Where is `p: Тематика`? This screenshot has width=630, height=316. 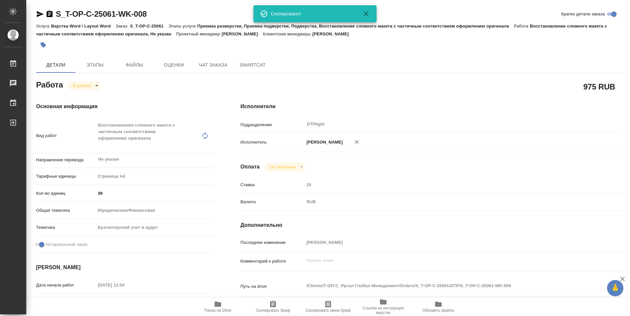
p: Тематика is located at coordinates (66, 228).